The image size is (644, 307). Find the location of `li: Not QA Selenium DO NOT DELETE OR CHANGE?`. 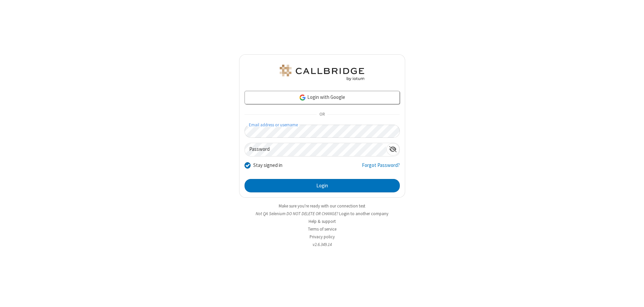

li: Not QA Selenium DO NOT DELETE OR CHANGE? is located at coordinates (322, 214).